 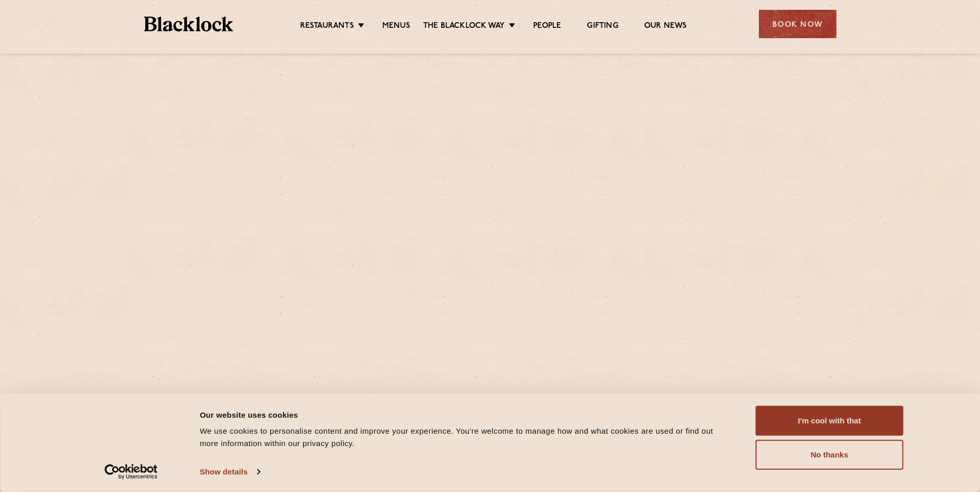 What do you see at coordinates (547, 27) in the screenshot?
I see `a: People` at bounding box center [547, 27].